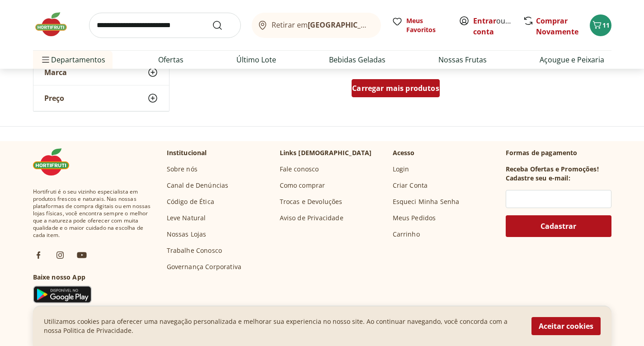 The image size is (644, 346). Describe the element at coordinates (38, 255) in the screenshot. I see `img: fb` at that location.